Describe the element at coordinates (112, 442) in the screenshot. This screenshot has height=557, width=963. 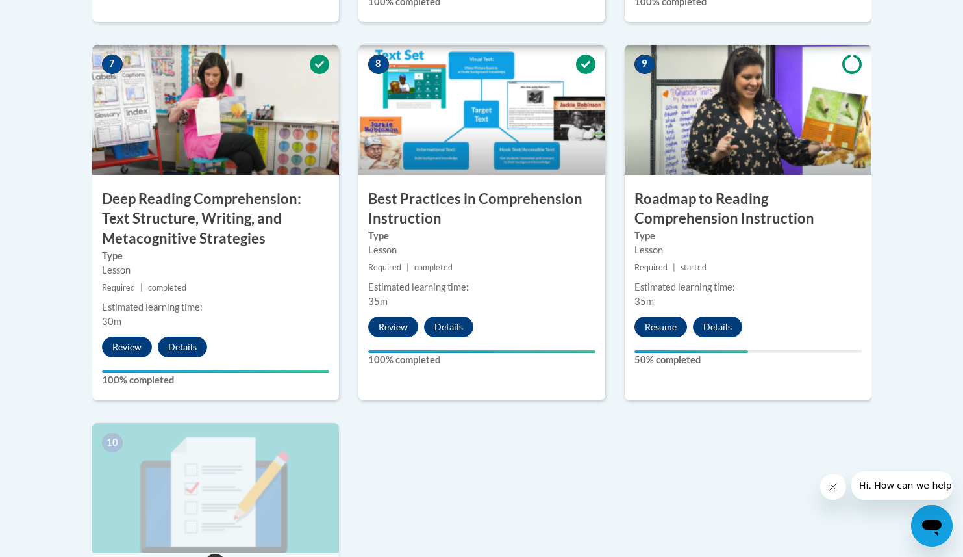
I see `span: 10` at that location.